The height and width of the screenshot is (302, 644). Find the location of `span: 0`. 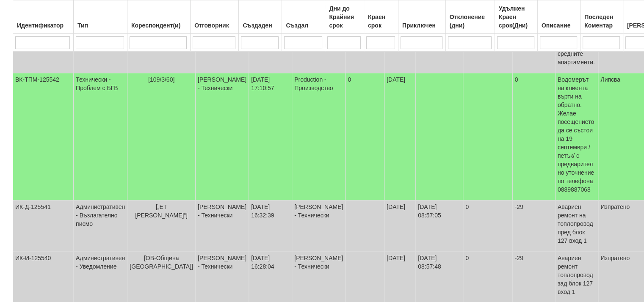

span: 0 is located at coordinates (349, 79).